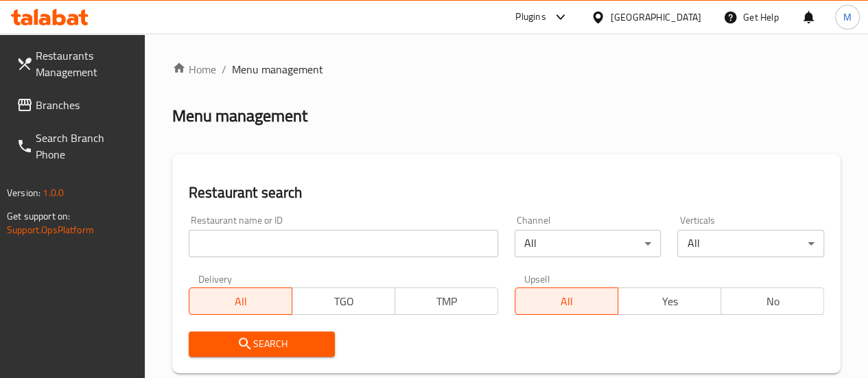  What do you see at coordinates (773, 302) in the screenshot?
I see `span: No` at bounding box center [773, 302].